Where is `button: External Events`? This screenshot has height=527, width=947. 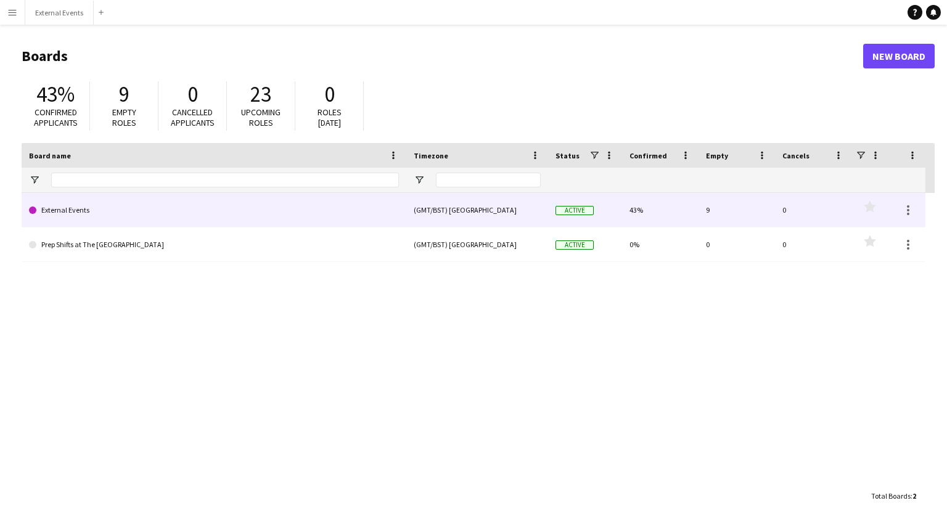 button: External Events is located at coordinates (59, 12).